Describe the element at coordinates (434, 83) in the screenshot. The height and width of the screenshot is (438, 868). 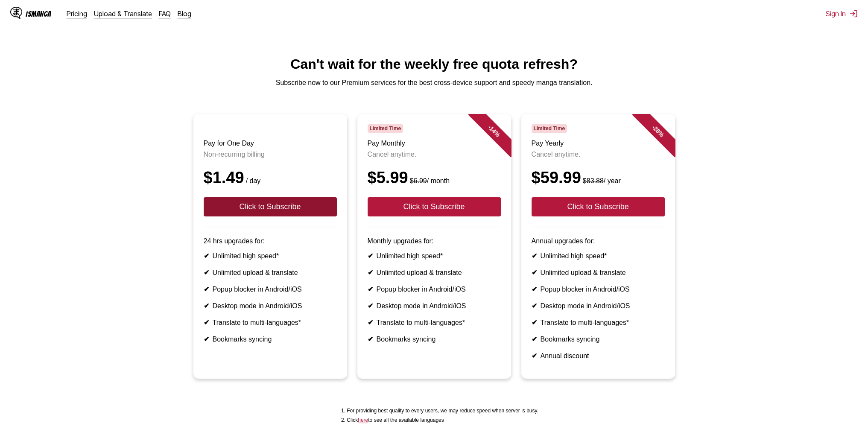
I see `p: Subscribe now to our Premium services for the best cross-device support and speedy manga translat...` at that location.